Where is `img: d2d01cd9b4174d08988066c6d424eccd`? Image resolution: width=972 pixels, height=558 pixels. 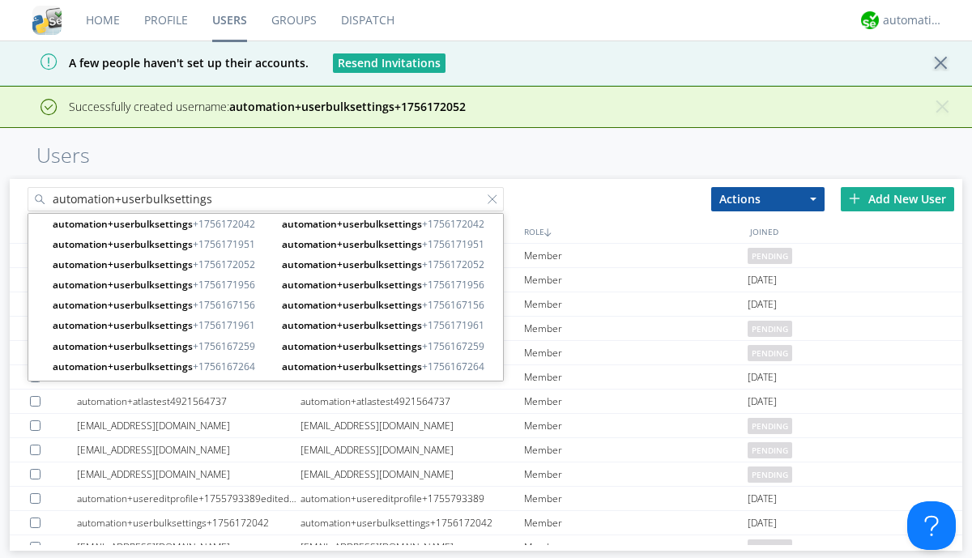 img: d2d01cd9b4174d08988066c6d424eccd is located at coordinates (870, 20).